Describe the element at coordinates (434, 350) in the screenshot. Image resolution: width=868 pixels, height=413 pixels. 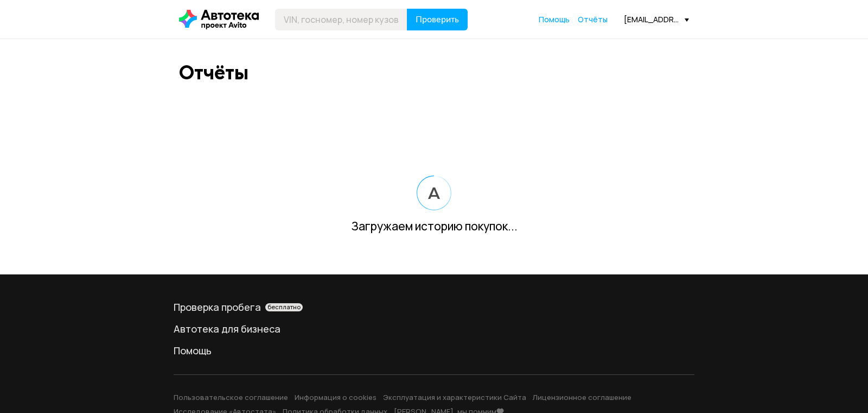
I see `p: Помощь` at that location.